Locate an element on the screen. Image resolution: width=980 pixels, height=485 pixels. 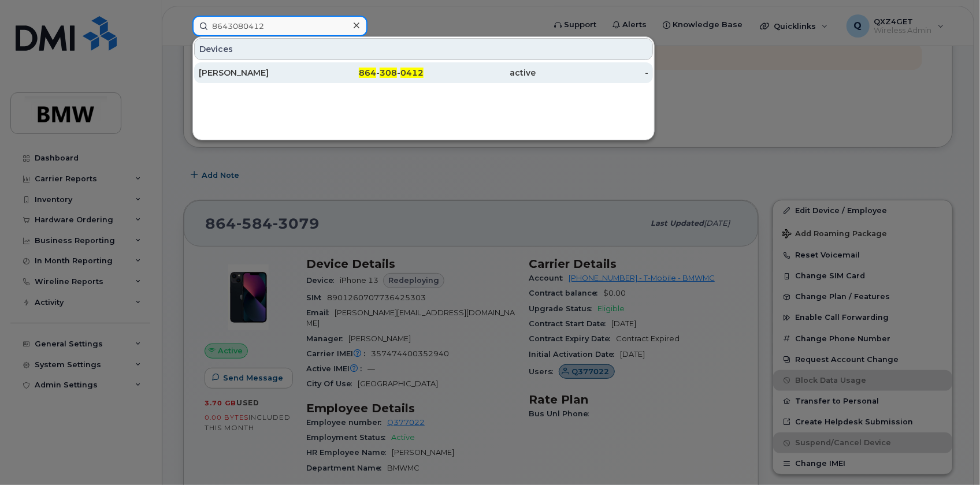
div: Devices is located at coordinates (423, 49).